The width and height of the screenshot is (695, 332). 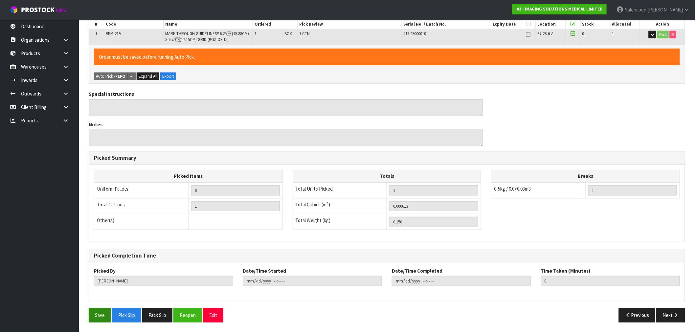 I want to click on label: Time Taken (Minutes), so click(x=565, y=271).